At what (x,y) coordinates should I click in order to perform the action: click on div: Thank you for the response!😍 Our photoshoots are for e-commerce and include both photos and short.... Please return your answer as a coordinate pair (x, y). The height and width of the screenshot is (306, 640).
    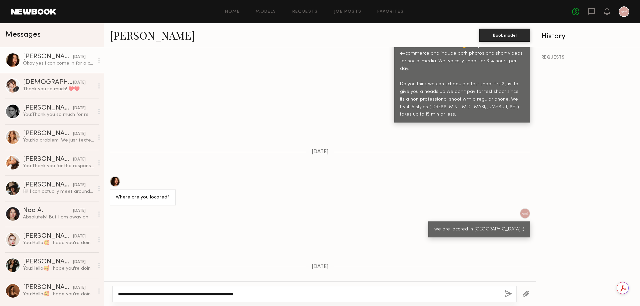
    Looking at the image, I should click on (462, 81).